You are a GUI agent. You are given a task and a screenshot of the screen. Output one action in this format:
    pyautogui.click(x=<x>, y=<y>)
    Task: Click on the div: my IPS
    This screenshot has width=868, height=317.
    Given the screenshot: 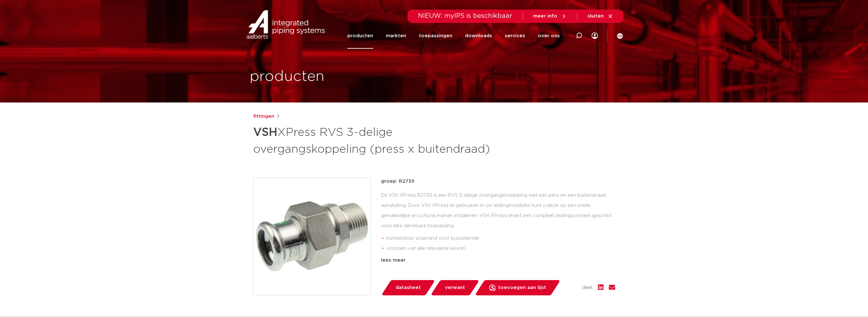 What is the action you would take?
    pyautogui.click(x=594, y=35)
    